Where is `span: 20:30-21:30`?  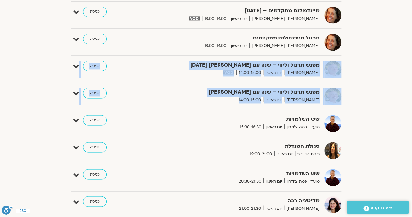 span: 20:30-21:30 is located at coordinates (250, 181).